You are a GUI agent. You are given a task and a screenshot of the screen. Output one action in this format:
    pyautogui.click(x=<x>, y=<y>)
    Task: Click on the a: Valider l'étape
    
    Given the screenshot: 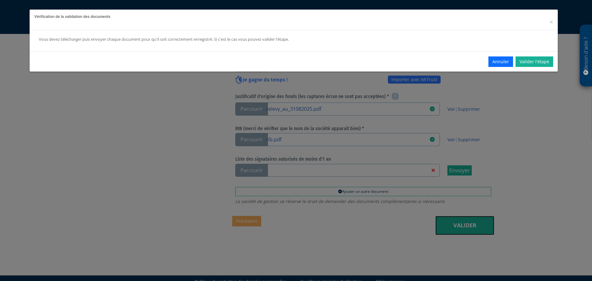 What is the action you would take?
    pyautogui.click(x=534, y=62)
    